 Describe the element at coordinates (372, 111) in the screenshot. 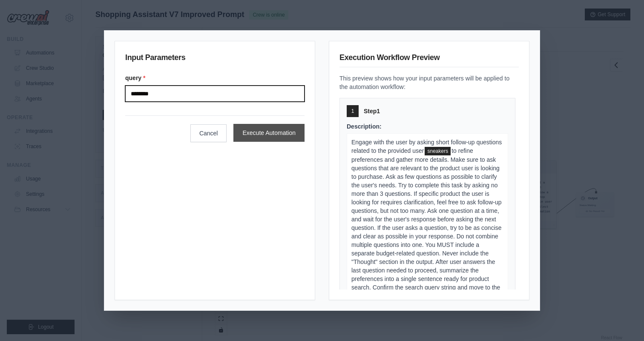

I see `span: Step 1` at that location.